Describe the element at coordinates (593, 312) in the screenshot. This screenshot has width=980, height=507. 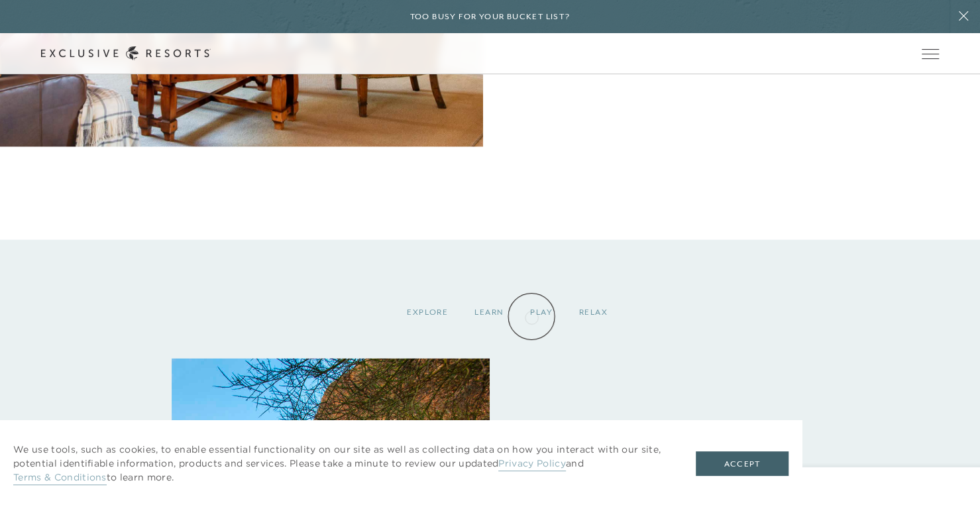
I see `div: Relax` at that location.